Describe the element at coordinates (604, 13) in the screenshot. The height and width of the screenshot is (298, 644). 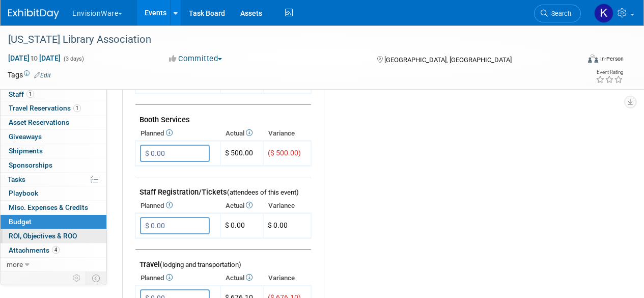
I see `img: Kathryn Spier-Miller` at that location.